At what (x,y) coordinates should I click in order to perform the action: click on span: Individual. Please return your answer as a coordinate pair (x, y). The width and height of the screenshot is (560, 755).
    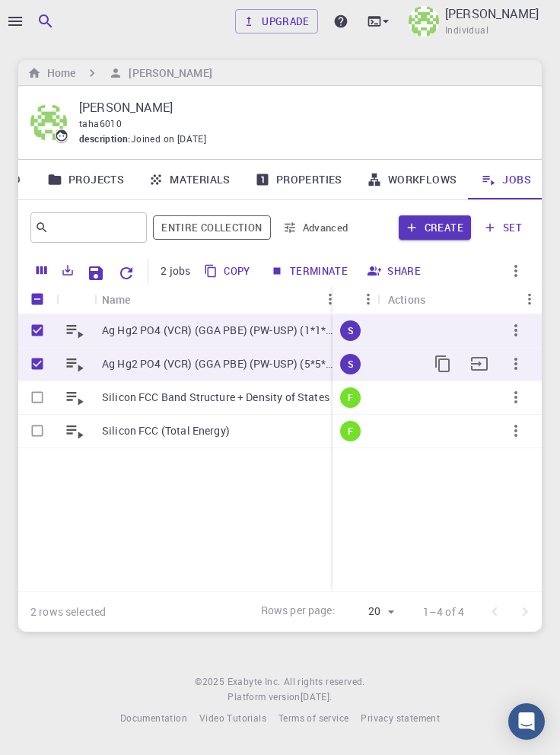
    Looking at the image, I should click on (467, 30).